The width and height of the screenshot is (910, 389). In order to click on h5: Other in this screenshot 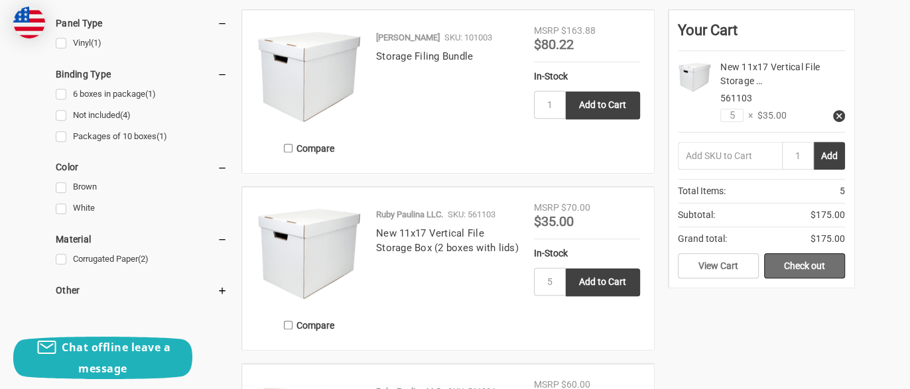, I will do `click(141, 290)`.